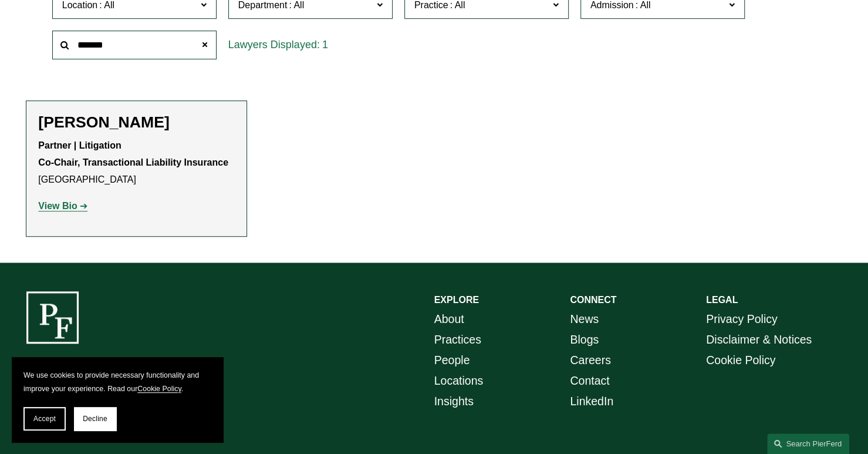  What do you see at coordinates (722, 300) in the screenshot?
I see `strong: LEGAL` at bounding box center [722, 300].